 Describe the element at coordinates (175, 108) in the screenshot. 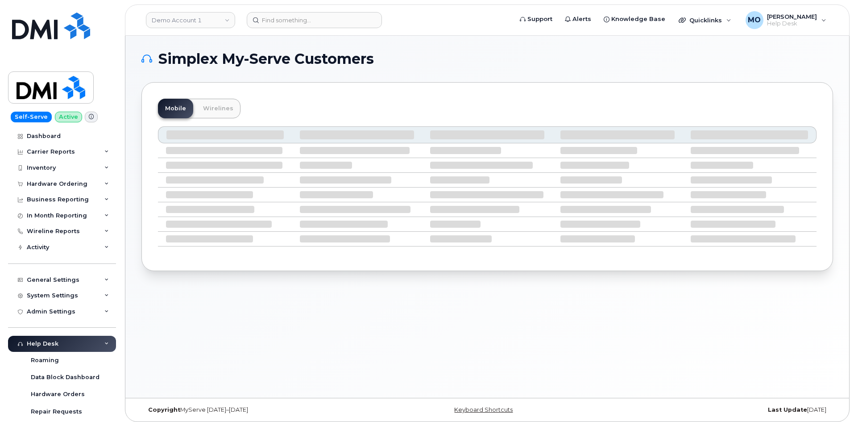

I see `a: Mobile` at that location.